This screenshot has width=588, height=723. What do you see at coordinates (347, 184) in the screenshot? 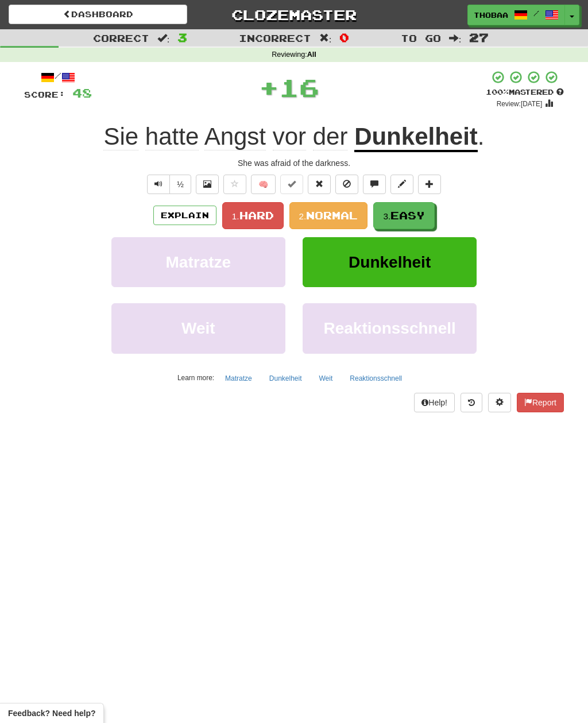
I see `button: Ignore sentence (alt+i)` at bounding box center [347, 184].